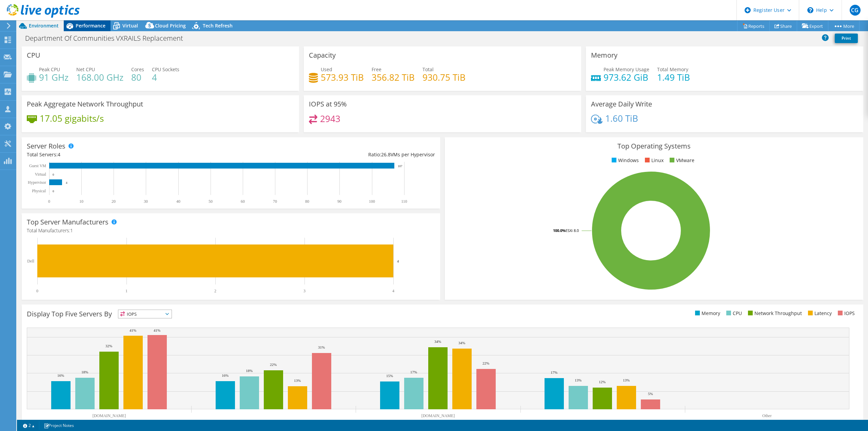  I want to click on text: 60, so click(243, 201).